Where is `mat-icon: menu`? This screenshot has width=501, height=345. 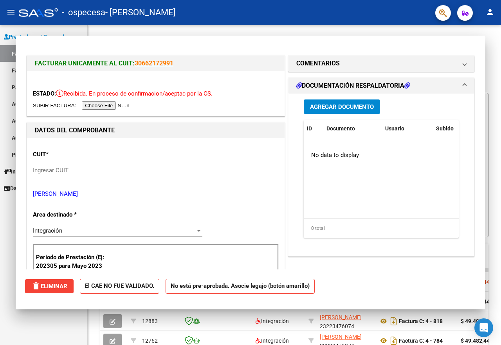
mat-icon: menu is located at coordinates (11, 12).